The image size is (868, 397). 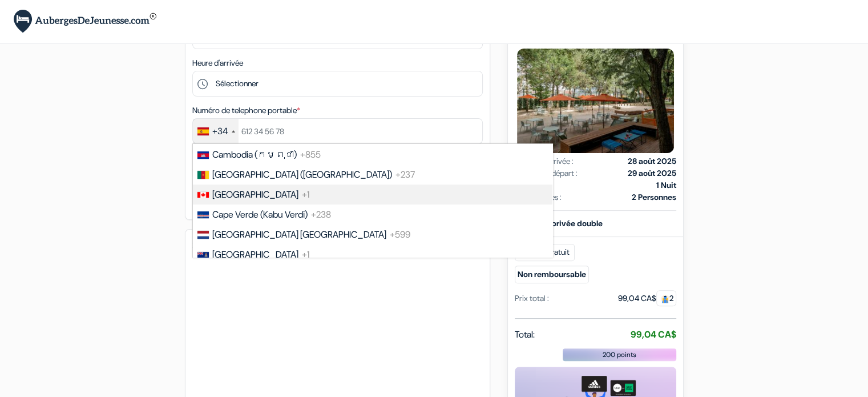 I want to click on div: Prix total :, so click(x=532, y=298).